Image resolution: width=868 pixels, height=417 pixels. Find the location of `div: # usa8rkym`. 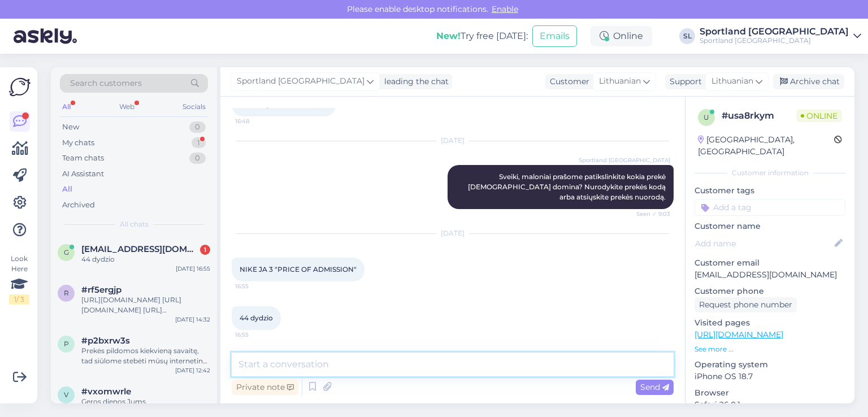

div: # usa8rkym is located at coordinates (759, 116).